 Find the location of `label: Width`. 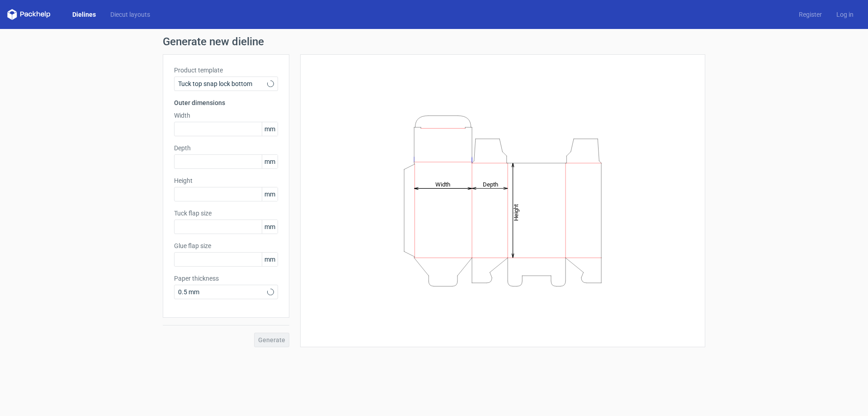

label: Width is located at coordinates (226, 115).